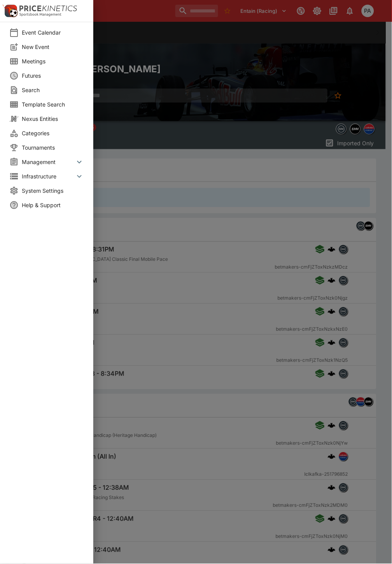 The width and height of the screenshot is (392, 564). What do you see at coordinates (48, 8) in the screenshot?
I see `img: PriceKinetics` at bounding box center [48, 8].